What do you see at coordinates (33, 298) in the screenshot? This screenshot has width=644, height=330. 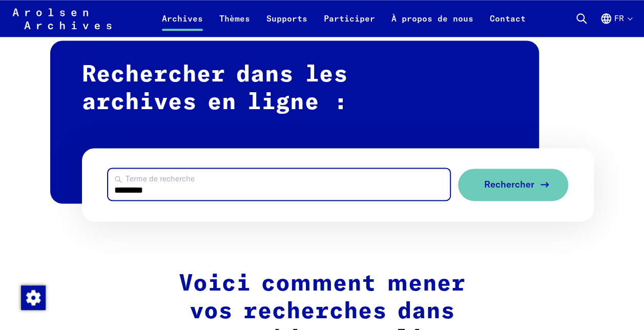 I see `img: Modification du consentement` at bounding box center [33, 298].